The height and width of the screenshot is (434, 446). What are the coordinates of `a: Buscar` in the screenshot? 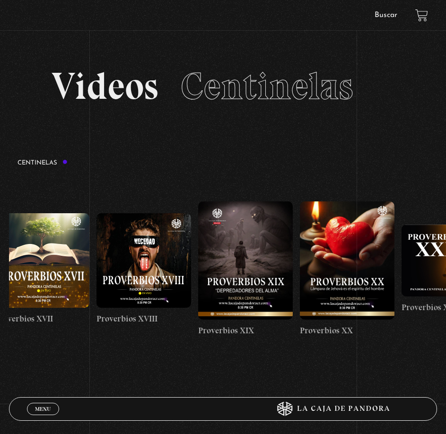 It's located at (386, 15).